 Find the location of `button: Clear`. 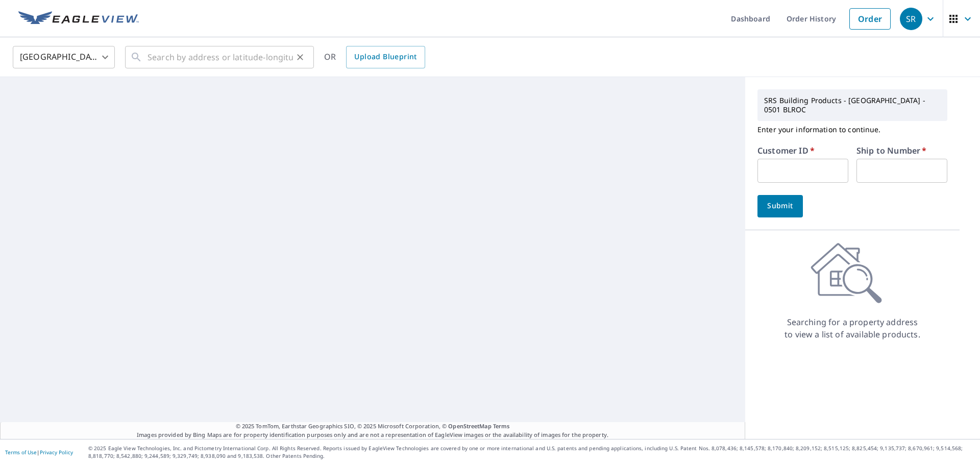

button: Clear is located at coordinates (300, 57).